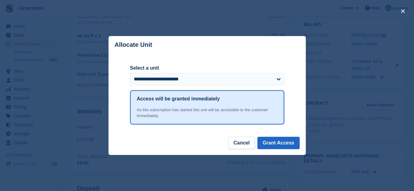 This screenshot has height=191, width=414. Describe the element at coordinates (207, 68) in the screenshot. I see `label: Select a unit` at that location.